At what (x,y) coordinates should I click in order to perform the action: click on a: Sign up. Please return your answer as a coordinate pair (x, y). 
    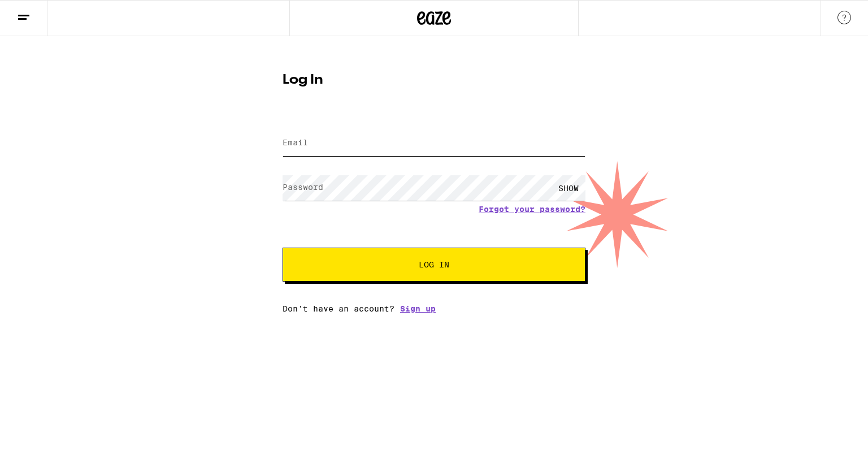
    Looking at the image, I should click on (418, 308).